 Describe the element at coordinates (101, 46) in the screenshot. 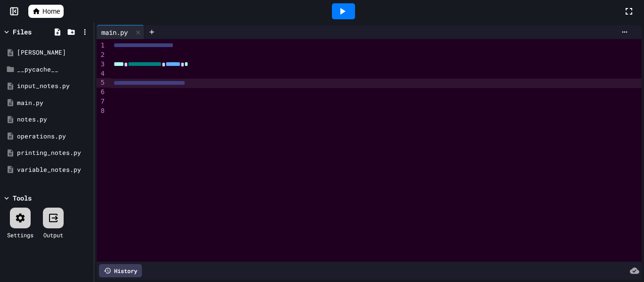

I see `div: 1` at that location.